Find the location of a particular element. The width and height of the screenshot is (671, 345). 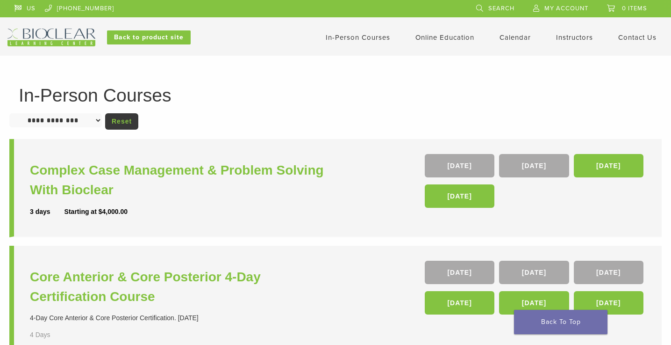

a: Back to product site is located at coordinates (149, 37).